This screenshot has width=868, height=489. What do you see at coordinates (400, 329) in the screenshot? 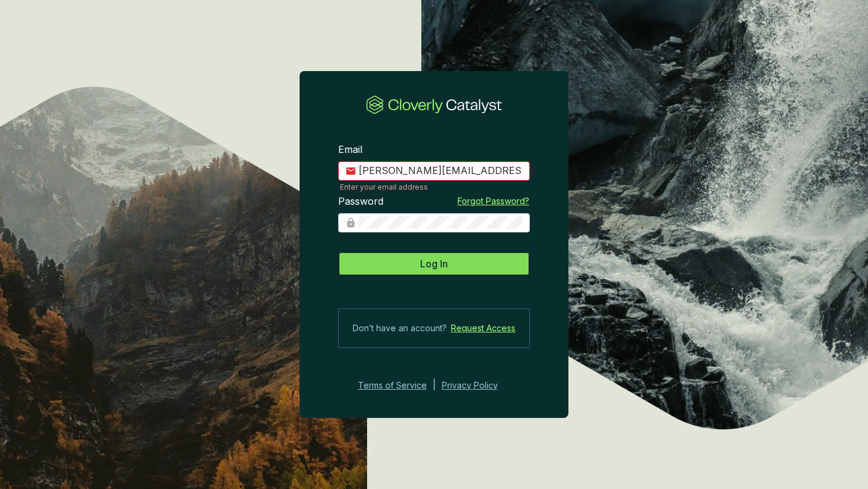
I see `span: Don’t have an account?` at bounding box center [400, 329].